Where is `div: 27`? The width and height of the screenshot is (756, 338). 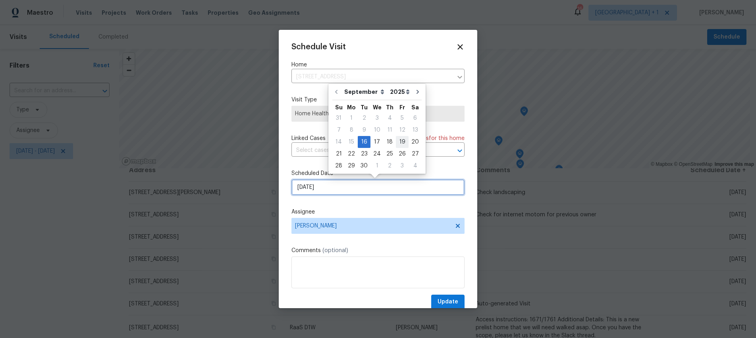 div: 27 is located at coordinates (415, 154).